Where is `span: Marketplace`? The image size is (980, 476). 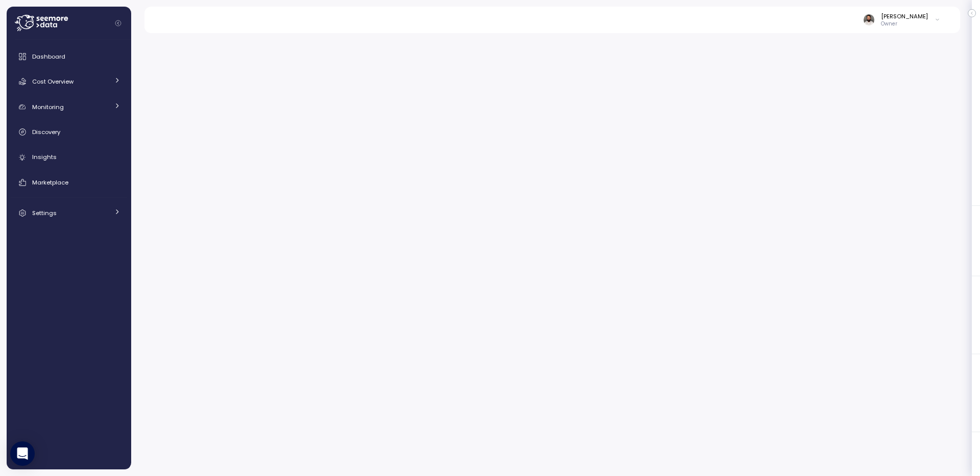 span: Marketplace is located at coordinates (50, 183).